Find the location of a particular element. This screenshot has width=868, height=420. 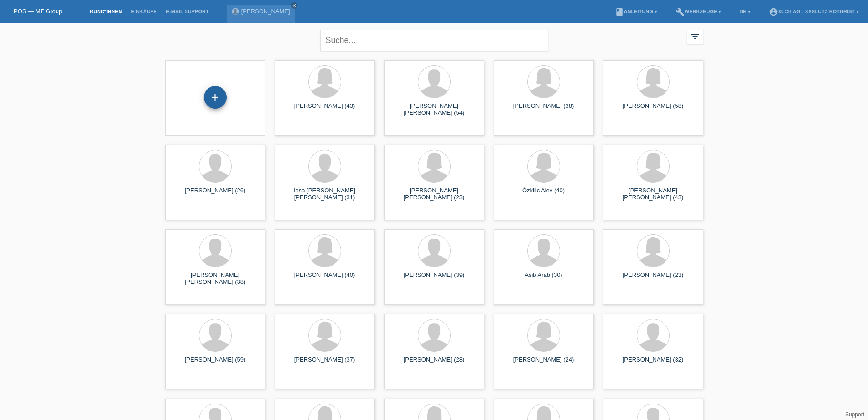

i: book is located at coordinates (620, 12).